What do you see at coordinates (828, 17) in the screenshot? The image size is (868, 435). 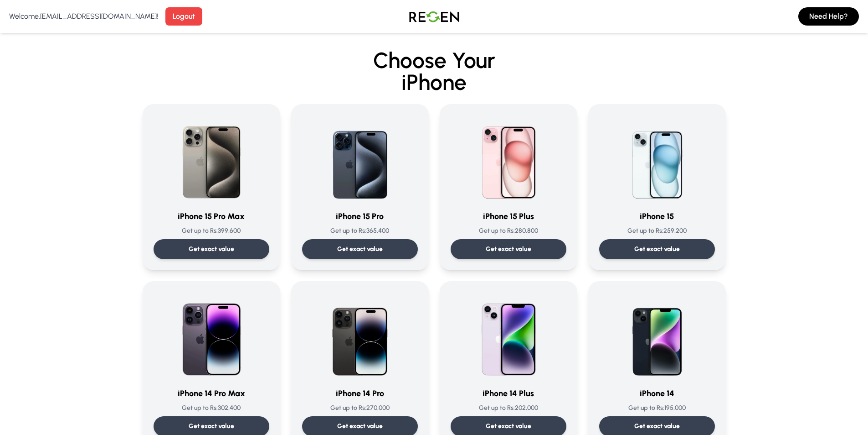 I see `a: Need Help?` at bounding box center [828, 17].